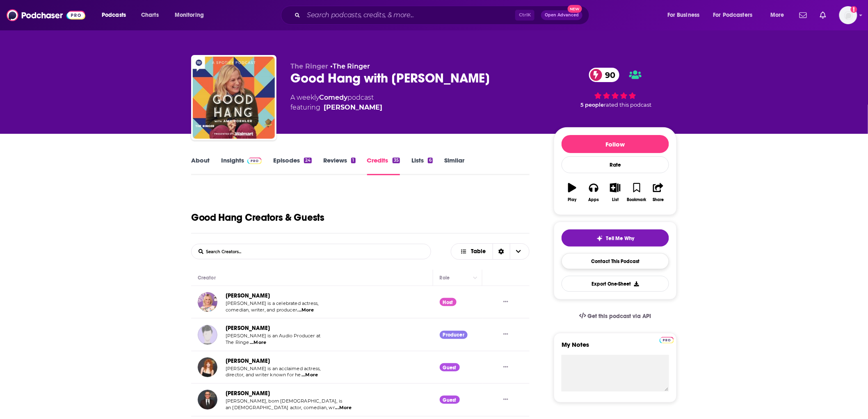 The image size is (868, 419). Describe the element at coordinates (410, 15) in the screenshot. I see `input: Search podcasts, credits, & more...` at that location.